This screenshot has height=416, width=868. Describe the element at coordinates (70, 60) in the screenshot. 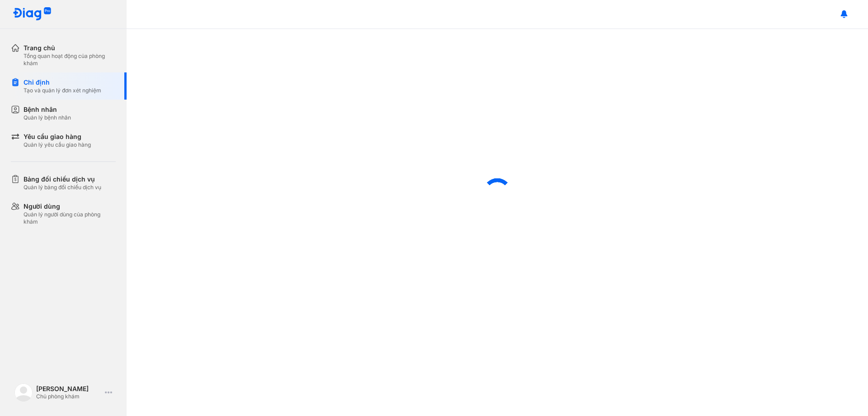

I see `div: Tổng quan hoạt động của phòng khám` at that location.